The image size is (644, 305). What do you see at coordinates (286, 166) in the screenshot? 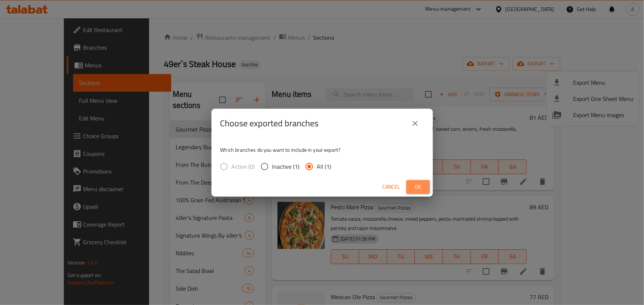
I see `span: Inactive (1)` at bounding box center [286, 166].